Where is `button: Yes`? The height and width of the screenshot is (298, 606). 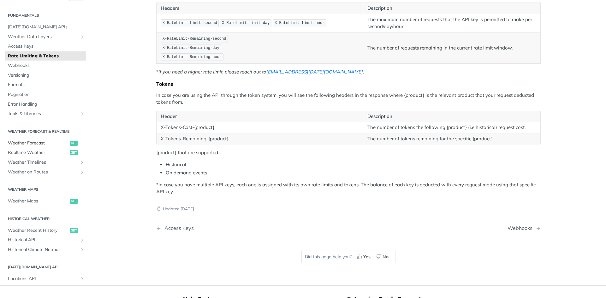 button: Yes is located at coordinates (364, 257).